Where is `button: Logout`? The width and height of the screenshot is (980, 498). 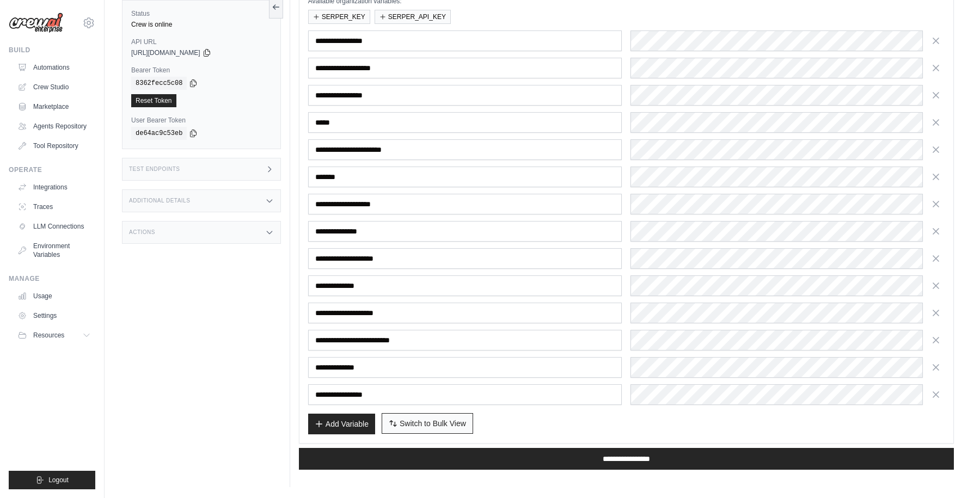 button: Logout is located at coordinates (51, 480).